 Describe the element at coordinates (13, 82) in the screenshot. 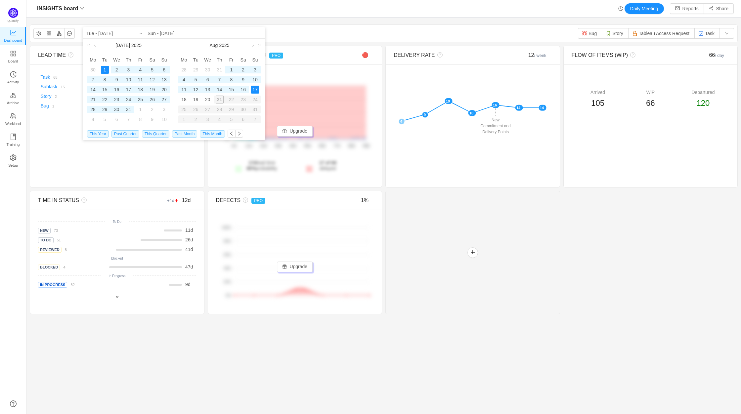

I see `span: Activity` at that location.